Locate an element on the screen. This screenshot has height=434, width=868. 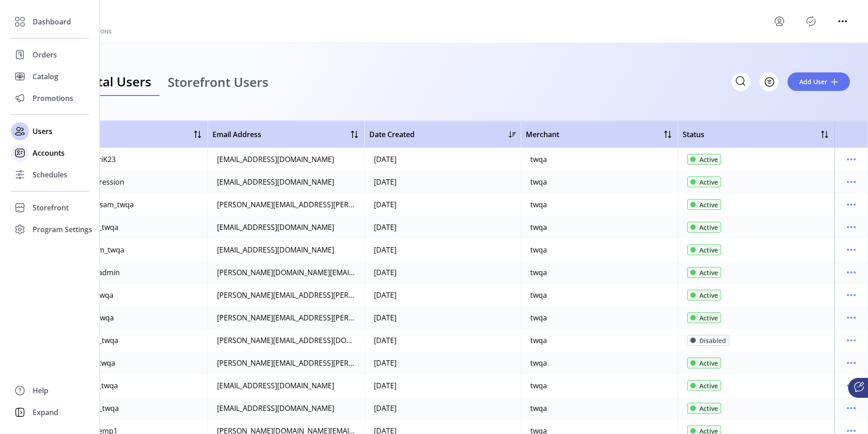
button: Publisher Panel is located at coordinates (811, 22).